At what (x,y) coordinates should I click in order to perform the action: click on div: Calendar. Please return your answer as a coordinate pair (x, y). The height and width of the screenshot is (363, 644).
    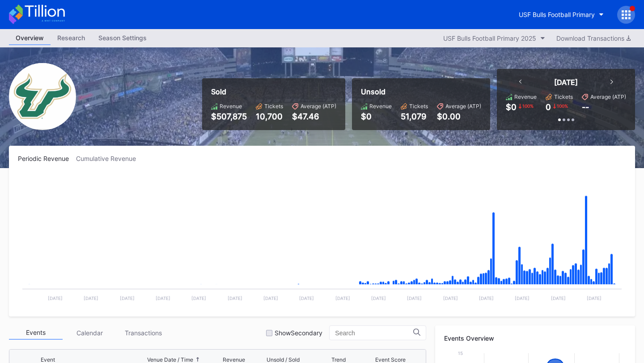
    Looking at the image, I should click on (89, 333).